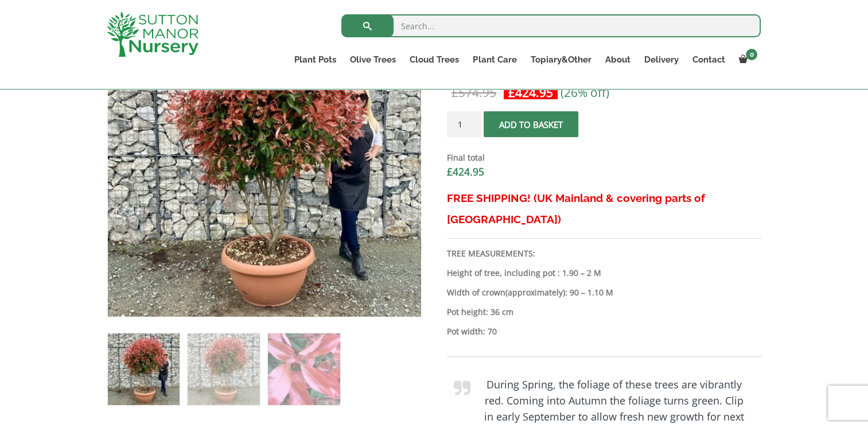 The image size is (868, 428). Describe the element at coordinates (550, 26) in the screenshot. I see `input: Search...` at that location.